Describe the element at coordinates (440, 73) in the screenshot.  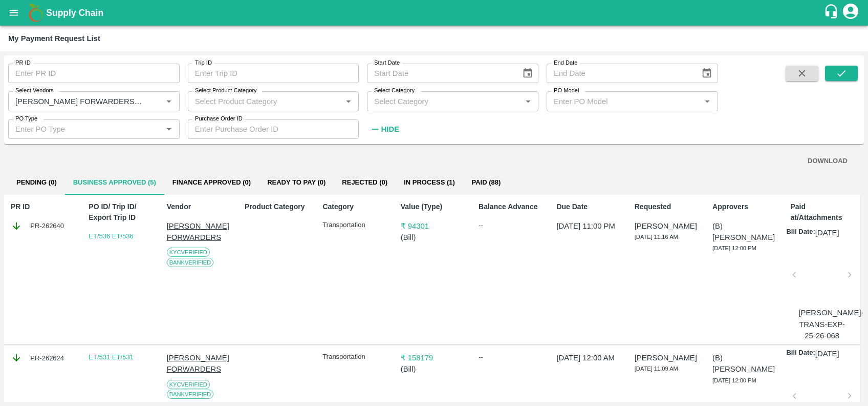
I see `input: Start Date` at that location.